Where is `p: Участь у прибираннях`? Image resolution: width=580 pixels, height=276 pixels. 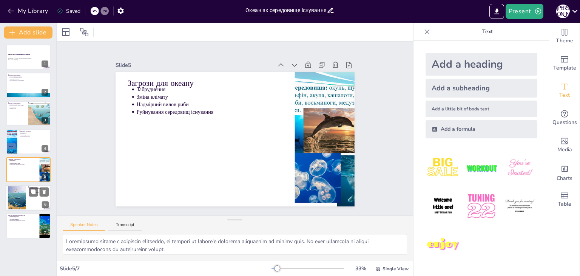
p: Участь у прибираннях is located at coordinates (23, 218).